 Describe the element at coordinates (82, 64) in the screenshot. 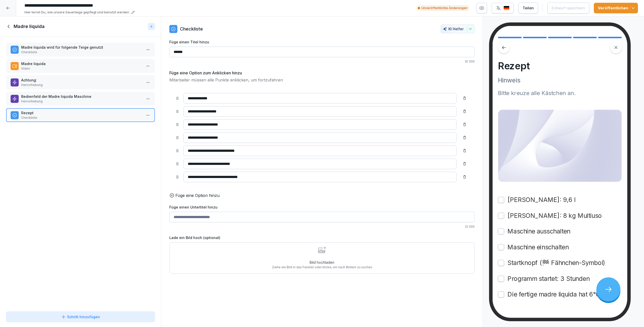

I see `p: Madre liquida` at that location.